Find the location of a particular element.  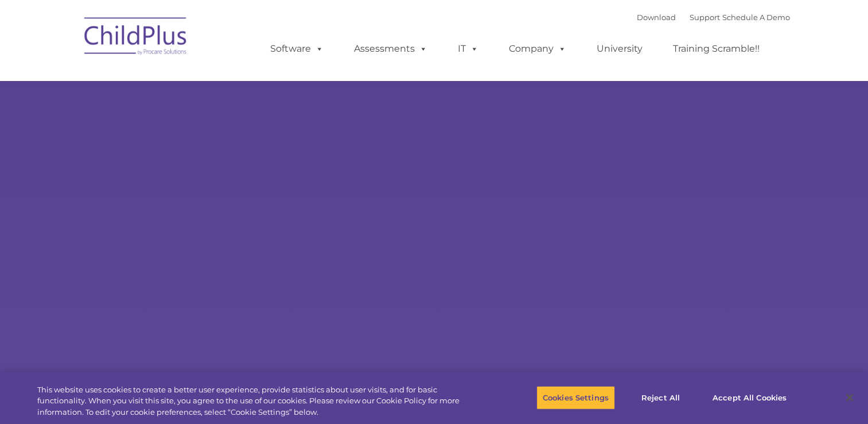

a: Download is located at coordinates (656, 17).